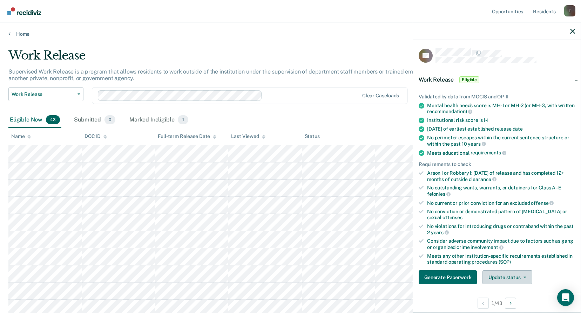 The width and height of the screenshot is (581, 313). Describe the element at coordinates (469, 80) in the screenshot. I see `span: Eligible` at that location.